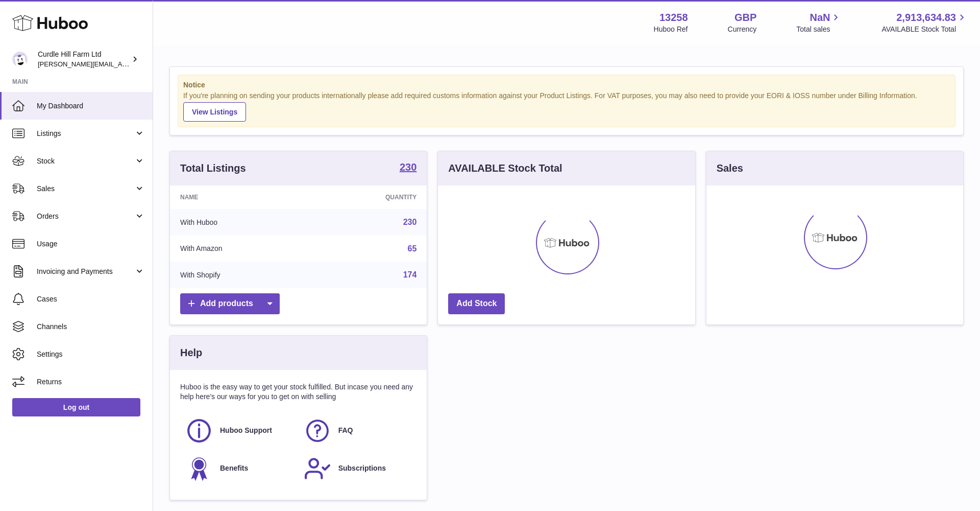  What do you see at coordinates (20, 59) in the screenshot?
I see `img: miranda@diddlysquatfarmshop.com` at bounding box center [20, 59].